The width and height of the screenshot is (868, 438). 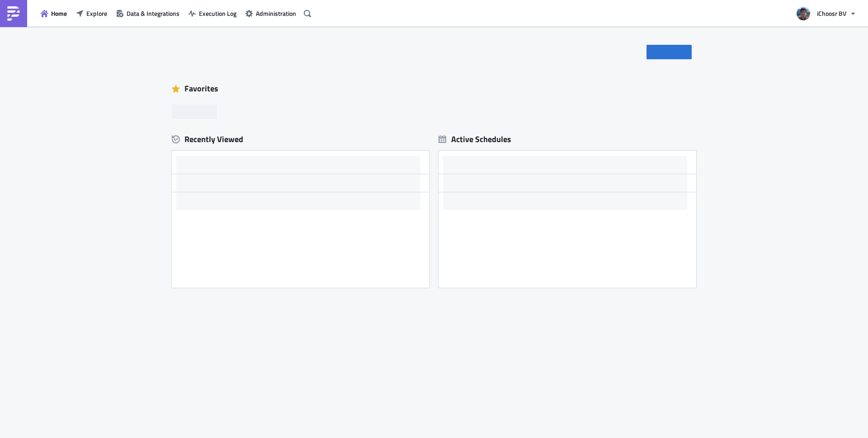 I want to click on a: Data & Integrations, so click(x=148, y=13).